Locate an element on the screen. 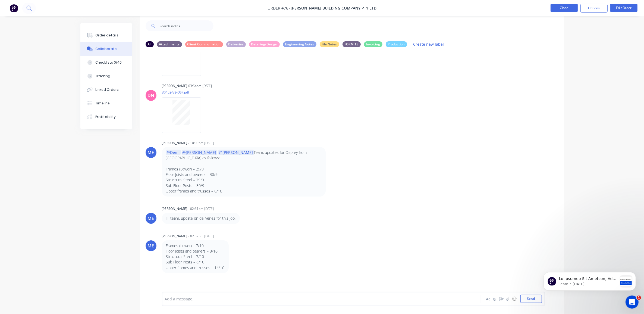 Image resolution: width=644 pixels, height=314 pixels. div: Tracking is located at coordinates (102, 76).